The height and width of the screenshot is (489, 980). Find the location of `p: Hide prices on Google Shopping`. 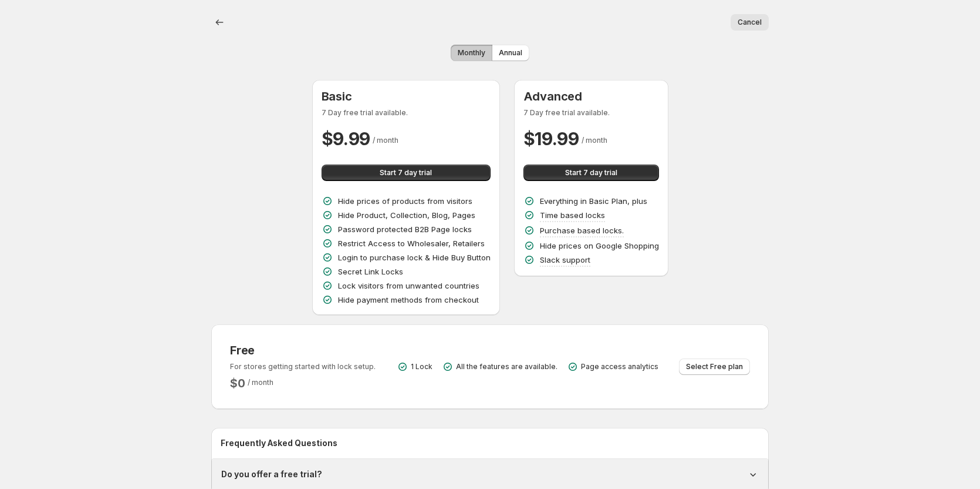

p: Hide prices on Google Shopping is located at coordinates (599, 245).